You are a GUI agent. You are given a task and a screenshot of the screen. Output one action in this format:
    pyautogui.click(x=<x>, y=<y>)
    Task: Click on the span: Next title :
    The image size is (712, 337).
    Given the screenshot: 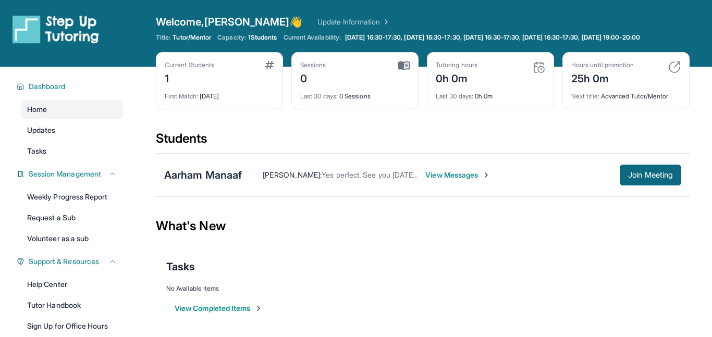 What is the action you would take?
    pyautogui.click(x=586, y=96)
    